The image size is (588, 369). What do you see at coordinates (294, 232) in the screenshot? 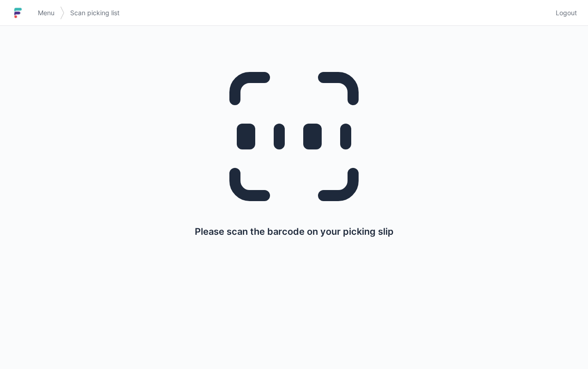
I see `p: Please scan the barcode on your picking slip` at bounding box center [294, 232].